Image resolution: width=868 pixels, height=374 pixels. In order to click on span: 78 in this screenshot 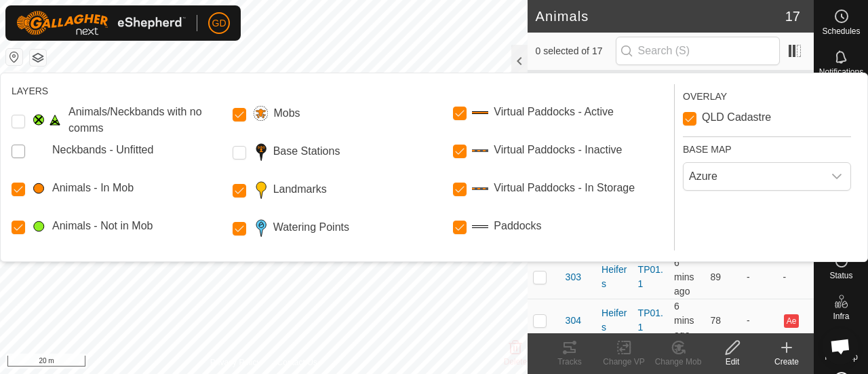, I will do `click(716, 321)`.